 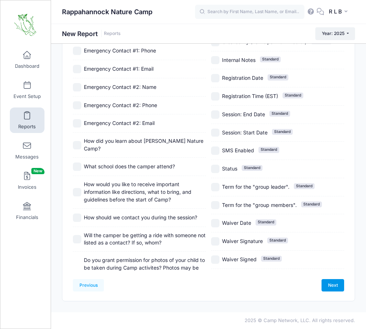 What do you see at coordinates (242, 78) in the screenshot?
I see `span: Registration Date` at bounding box center [242, 78].